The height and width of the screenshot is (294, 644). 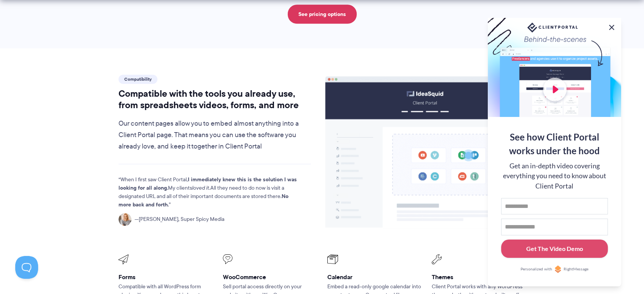 What do you see at coordinates (208, 184) in the screenshot?
I see `strong: I immediately knew this is the solution I was looking for all along.` at bounding box center [208, 184].